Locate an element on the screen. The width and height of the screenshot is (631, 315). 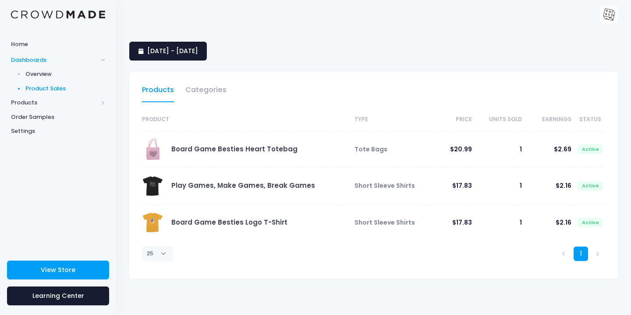
img: User is located at coordinates (609, 14).